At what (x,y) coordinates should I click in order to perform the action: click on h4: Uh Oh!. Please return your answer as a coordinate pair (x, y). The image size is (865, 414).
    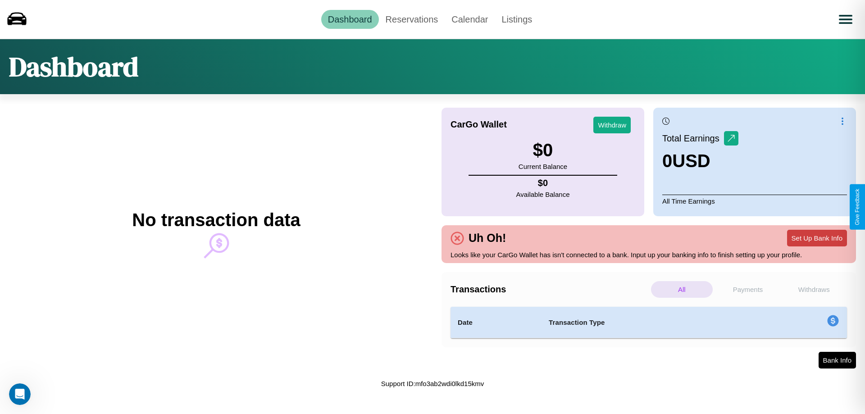
    Looking at the image, I should click on (487, 238).